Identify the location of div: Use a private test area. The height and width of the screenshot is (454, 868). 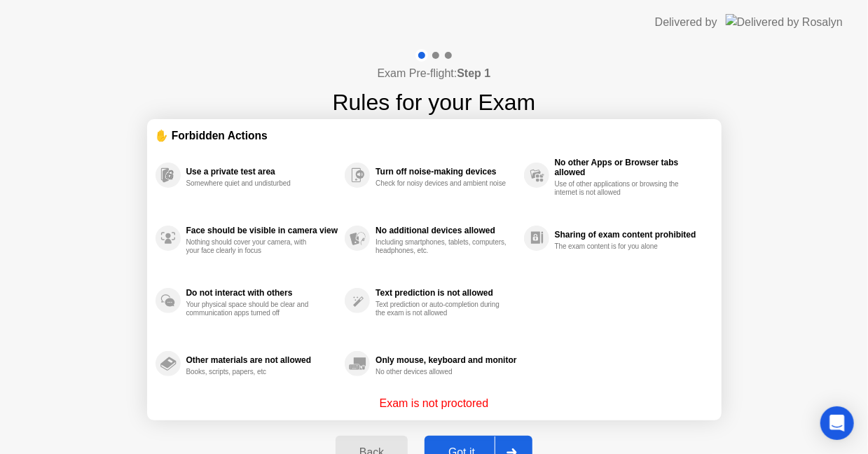
(262, 171).